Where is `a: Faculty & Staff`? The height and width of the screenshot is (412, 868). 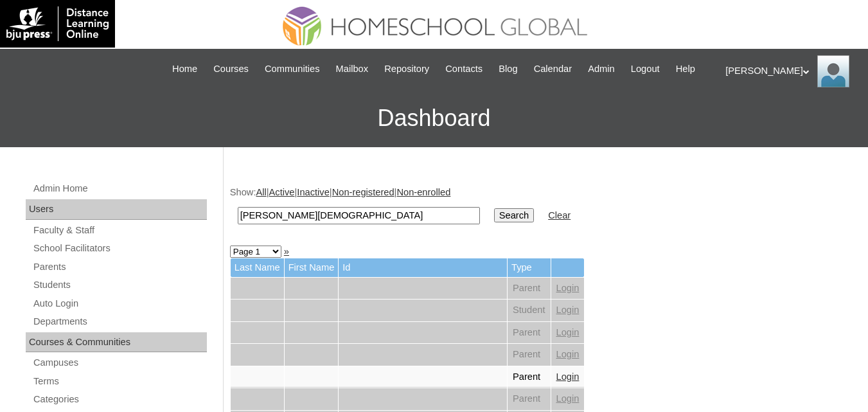 a: Faculty & Staff is located at coordinates (120, 230).